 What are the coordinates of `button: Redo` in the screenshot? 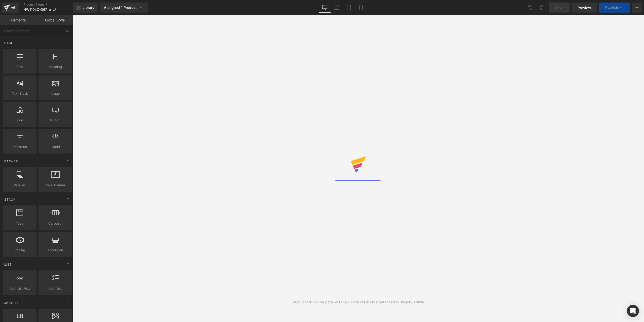 It's located at (542, 8).